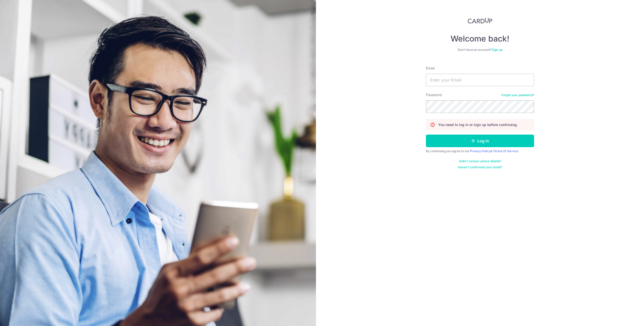 The image size is (644, 326). Describe the element at coordinates (434, 95) in the screenshot. I see `label: Password` at that location.